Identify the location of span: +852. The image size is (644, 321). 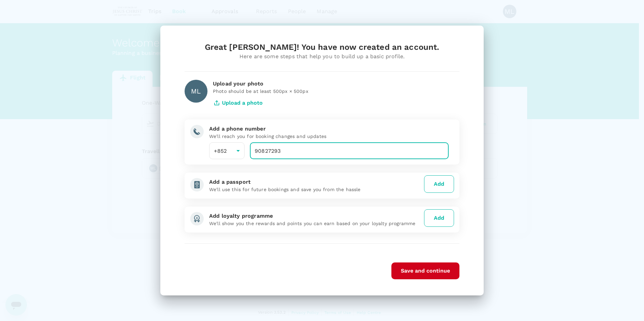
(220, 151).